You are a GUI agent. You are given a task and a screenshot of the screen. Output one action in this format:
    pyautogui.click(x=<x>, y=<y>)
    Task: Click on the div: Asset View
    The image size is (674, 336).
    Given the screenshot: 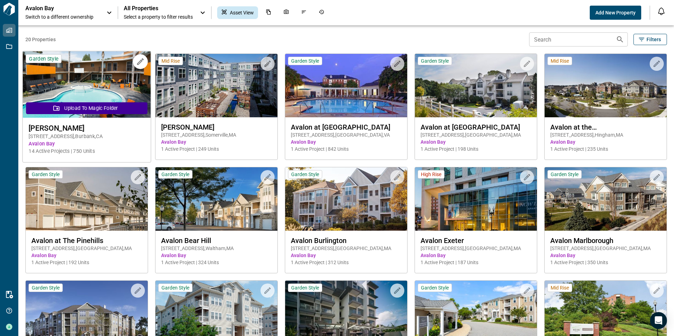 What is the action you would take?
    pyautogui.click(x=238, y=13)
    